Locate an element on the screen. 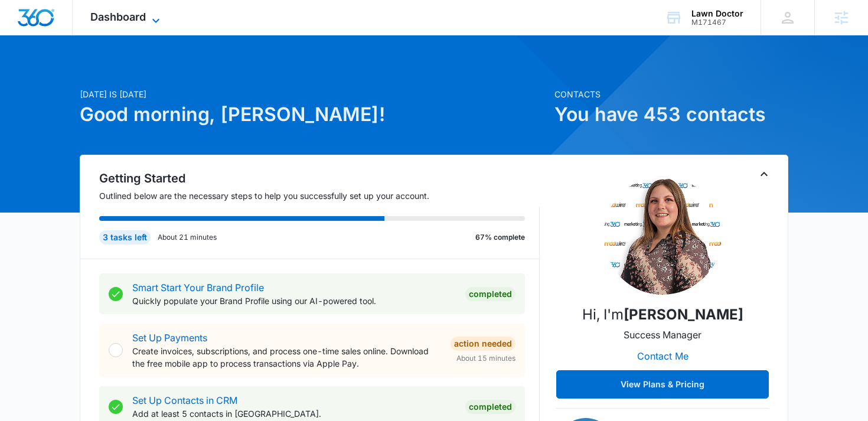  a: Smart Start Your Brand Profile is located at coordinates (198, 287).